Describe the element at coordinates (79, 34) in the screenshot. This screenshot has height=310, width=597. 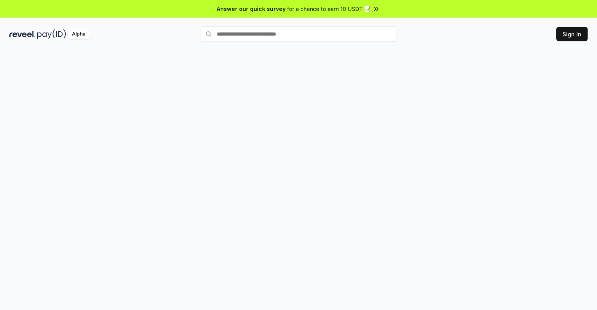
I see `div: Alpha` at that location.